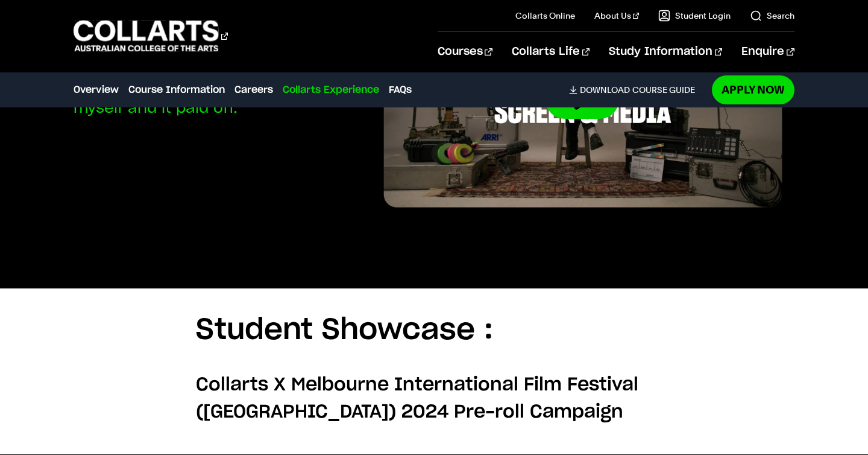  I want to click on a: Courses, so click(465, 52).